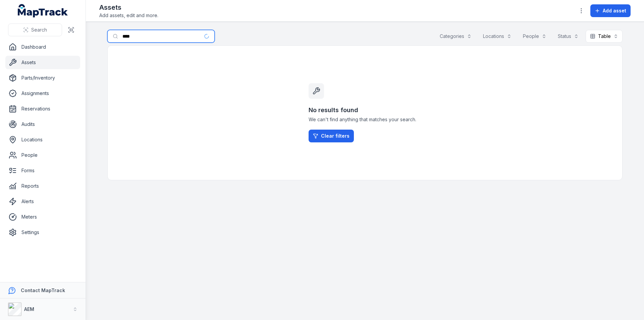  What do you see at coordinates (35, 30) in the screenshot?
I see `button: Search` at bounding box center [35, 30].